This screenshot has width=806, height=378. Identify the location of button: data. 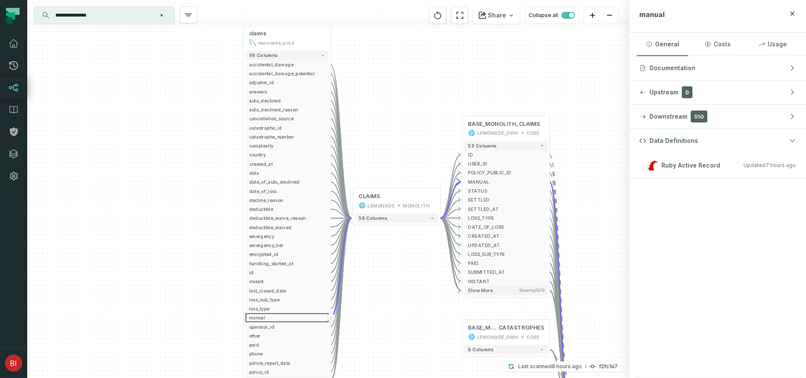
(287, 173).